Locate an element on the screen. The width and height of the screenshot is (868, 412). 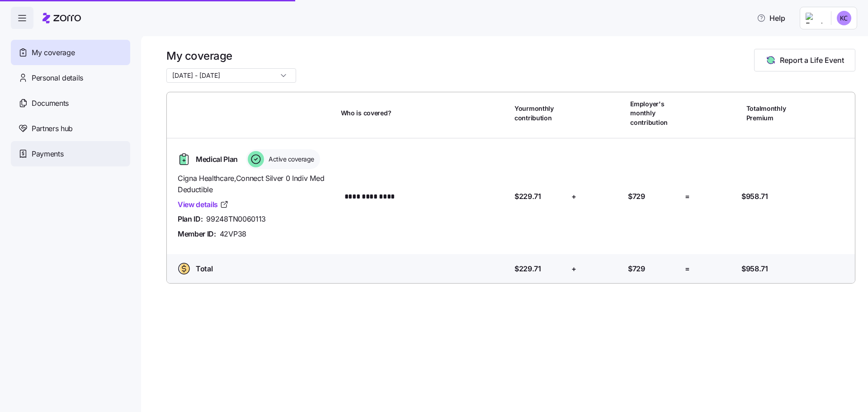
span: 42VP38 is located at coordinates (233, 234).